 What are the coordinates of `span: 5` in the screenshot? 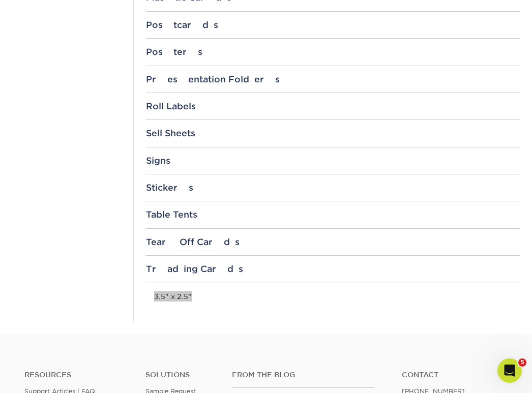 It's located at (523, 363).